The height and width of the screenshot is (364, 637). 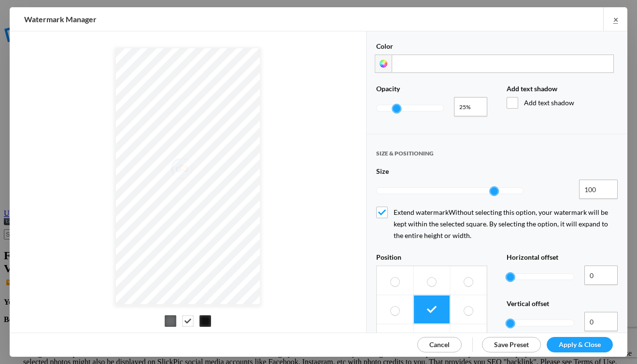 What do you see at coordinates (528, 306) in the screenshot?
I see `span: Vertical offset` at bounding box center [528, 306].